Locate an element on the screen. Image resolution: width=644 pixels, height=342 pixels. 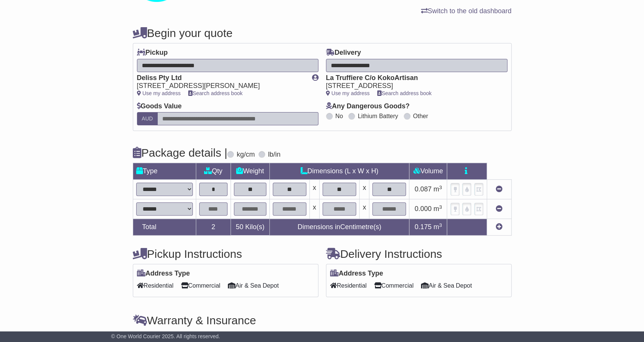
td: 2 is located at coordinates (213, 227).